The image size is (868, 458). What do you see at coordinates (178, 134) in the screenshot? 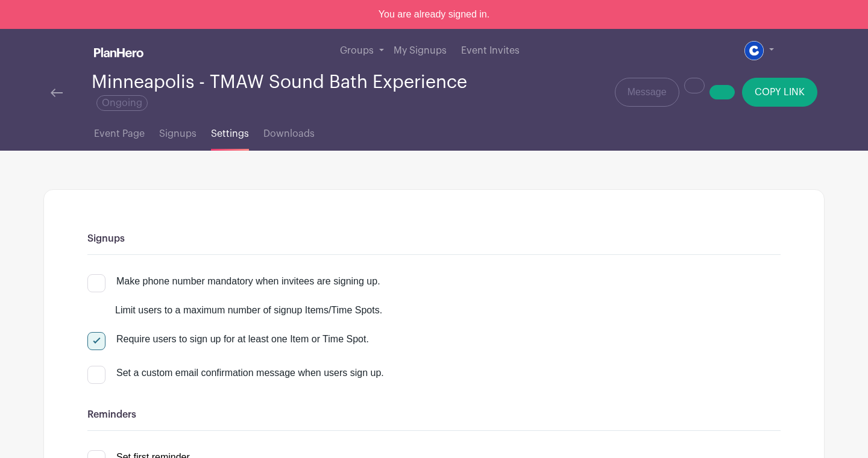
I see `span: Signups` at bounding box center [178, 134].